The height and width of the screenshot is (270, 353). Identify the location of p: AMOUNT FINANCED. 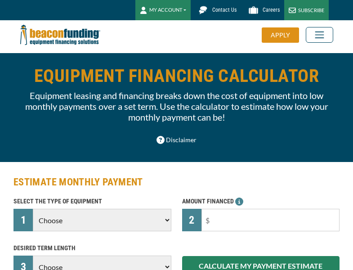
(261, 201).